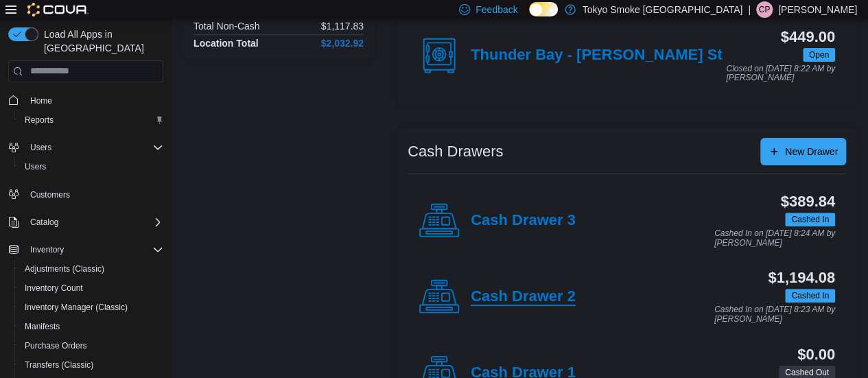 This screenshot has width=868, height=378. I want to click on button: Home, so click(86, 100).